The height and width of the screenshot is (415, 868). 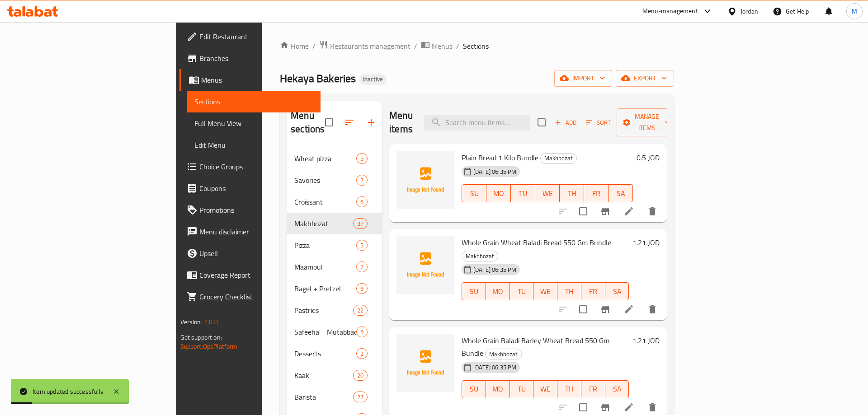 What do you see at coordinates (325, 267) in the screenshot?
I see `div: Maamoul` at bounding box center [325, 267].